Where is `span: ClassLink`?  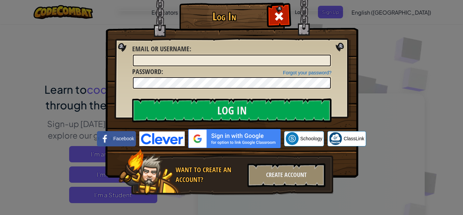
span: ClassLink is located at coordinates (354, 138).